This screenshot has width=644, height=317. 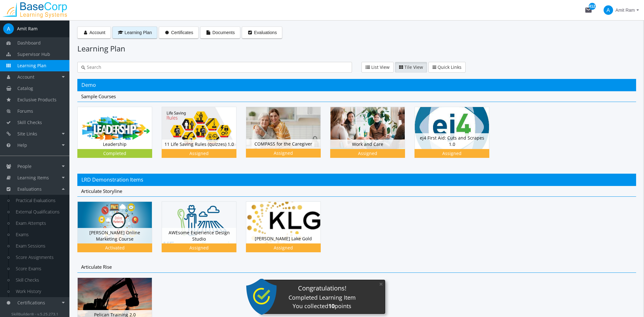 What do you see at coordinates (40, 268) in the screenshot?
I see `a: Score Exams` at bounding box center [40, 268].